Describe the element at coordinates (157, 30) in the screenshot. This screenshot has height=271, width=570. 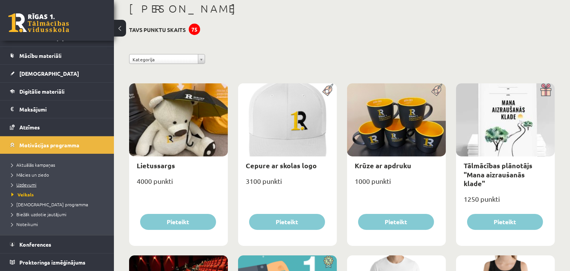
I see `h3: Tavs punktu skaits` at that location.